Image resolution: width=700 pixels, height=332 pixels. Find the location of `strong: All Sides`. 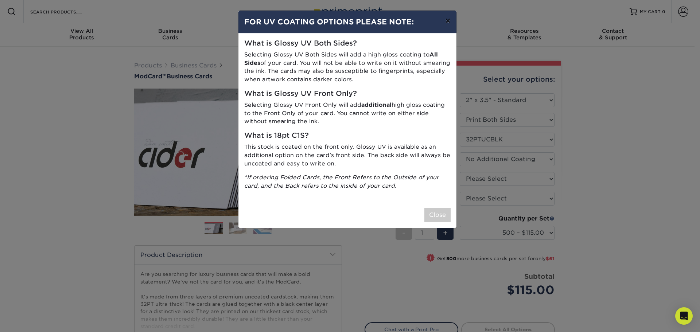

strong: All Sides is located at coordinates (341, 59).